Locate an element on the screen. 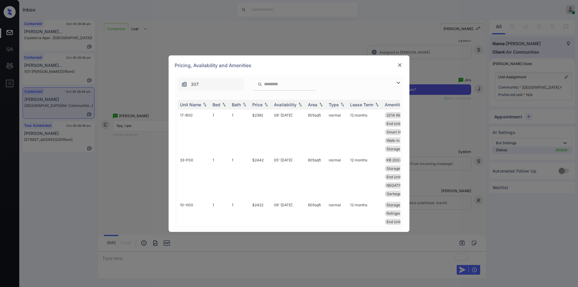  div: Bed is located at coordinates (216, 104).